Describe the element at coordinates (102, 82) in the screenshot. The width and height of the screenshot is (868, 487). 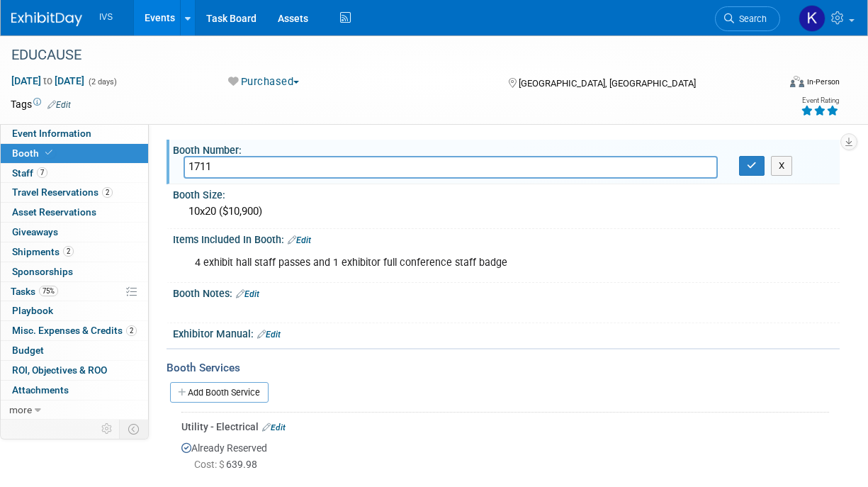
I see `span: (2 days)` at that location.